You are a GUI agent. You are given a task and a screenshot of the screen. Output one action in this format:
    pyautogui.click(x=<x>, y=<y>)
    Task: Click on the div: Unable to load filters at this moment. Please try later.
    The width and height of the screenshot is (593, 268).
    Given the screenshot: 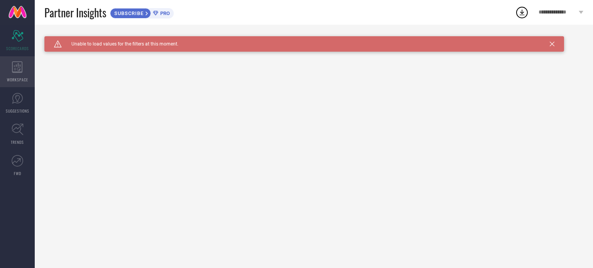 What is the action you would take?
    pyautogui.click(x=314, y=39)
    